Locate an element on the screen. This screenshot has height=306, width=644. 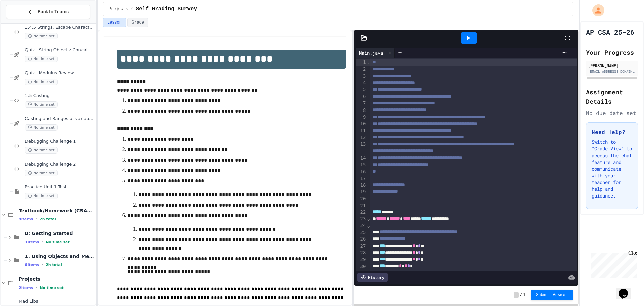
div: 21 is located at coordinates (361, 206).